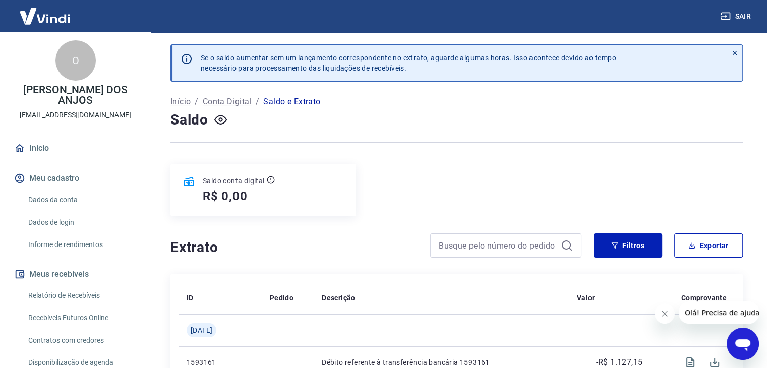  What do you see at coordinates (76, 60) in the screenshot?
I see `div: O` at bounding box center [76, 60].